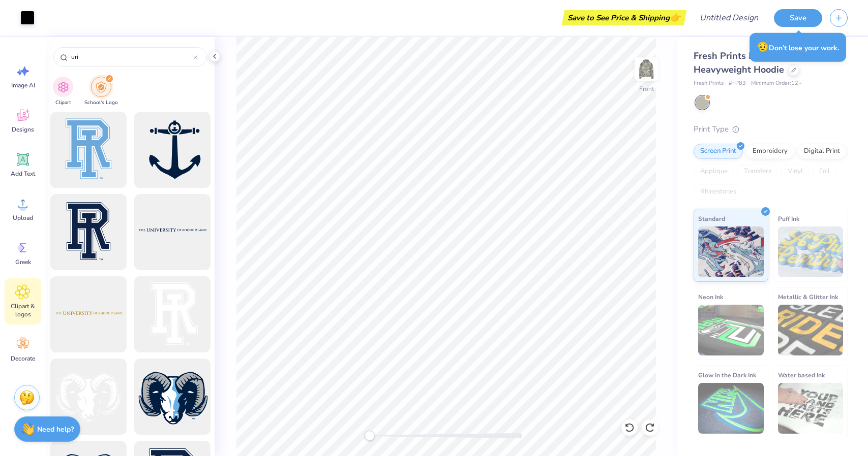  What do you see at coordinates (810, 408) in the screenshot?
I see `img: Water based Ink` at bounding box center [810, 408].